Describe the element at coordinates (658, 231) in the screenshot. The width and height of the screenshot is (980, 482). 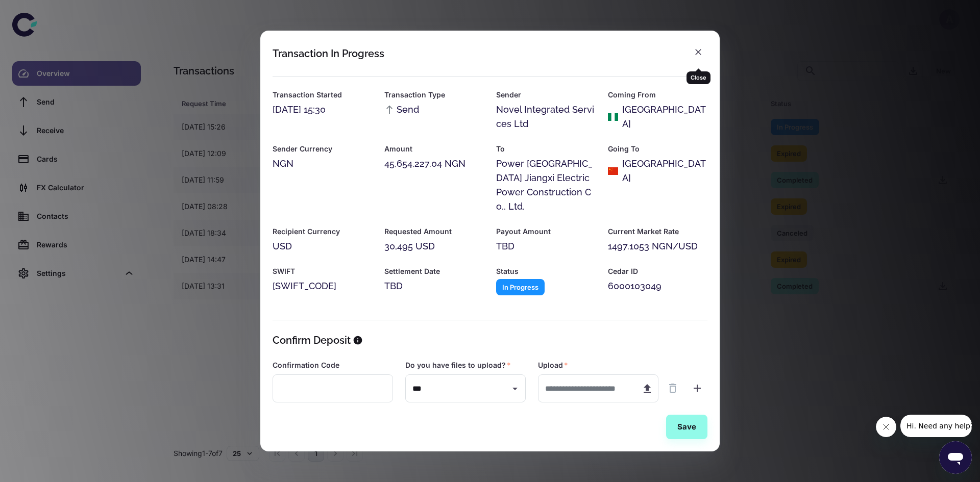
I see `h6: Current Market Rate` at that location.